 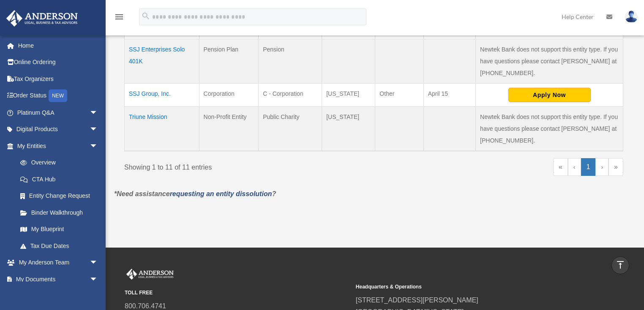 What do you see at coordinates (162, 95) in the screenshot?
I see `td: SSJ Group, Inc.` at bounding box center [162, 95].